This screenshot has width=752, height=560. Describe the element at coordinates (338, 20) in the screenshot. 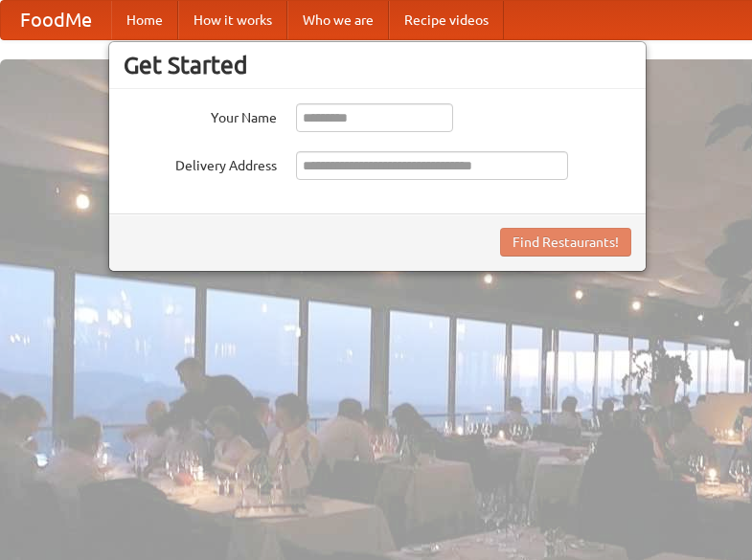

I see `a: Who we are` at that location.